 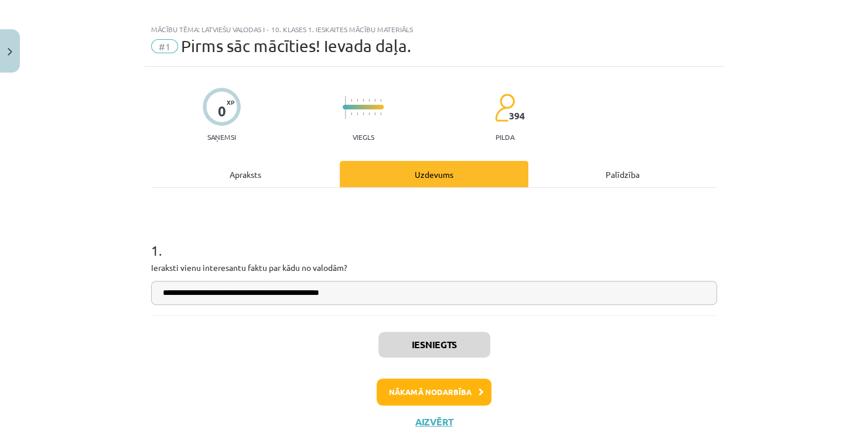 What do you see at coordinates (505, 137) in the screenshot?
I see `p: pilda` at bounding box center [505, 137].